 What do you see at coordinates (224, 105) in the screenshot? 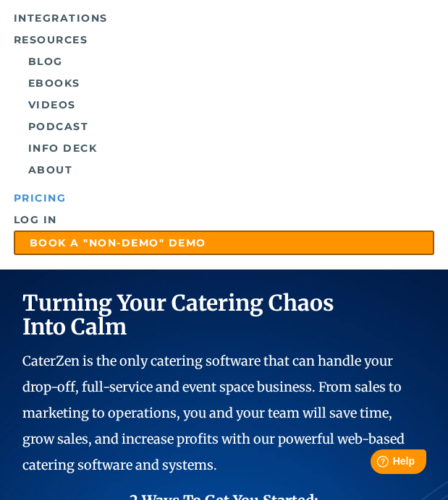
I see `a: Videos` at bounding box center [224, 105].